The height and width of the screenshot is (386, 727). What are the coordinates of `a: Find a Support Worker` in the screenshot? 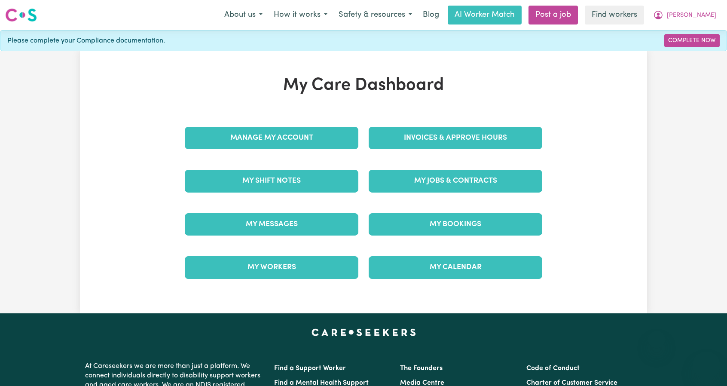 It's located at (310, 368).